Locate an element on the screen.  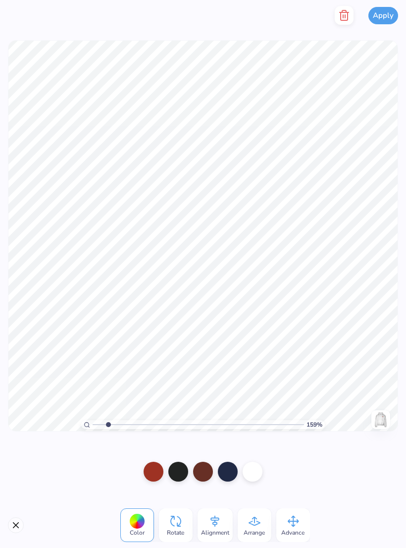
button: Apply is located at coordinates (383, 15).